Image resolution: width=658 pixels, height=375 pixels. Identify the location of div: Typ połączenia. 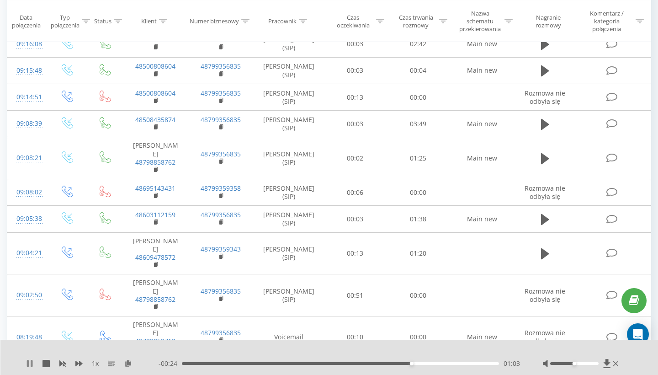
(65, 21).